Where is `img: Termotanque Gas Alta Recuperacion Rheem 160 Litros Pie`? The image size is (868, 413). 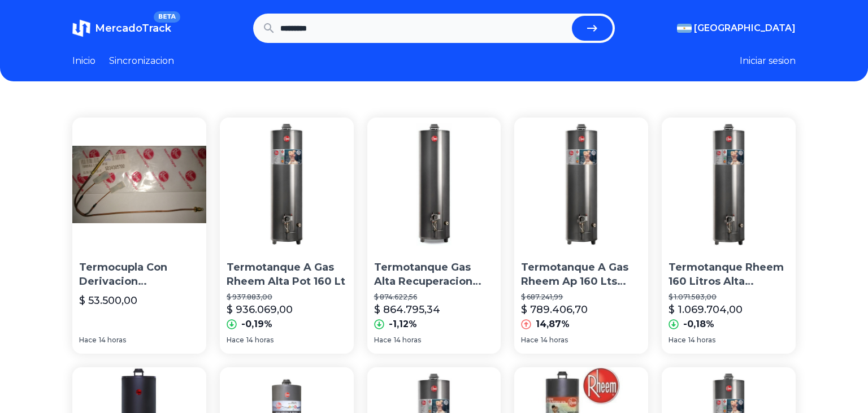 img: Termotanque Gas Alta Recuperacion Rheem 160 Litros Pie is located at coordinates (434, 185).